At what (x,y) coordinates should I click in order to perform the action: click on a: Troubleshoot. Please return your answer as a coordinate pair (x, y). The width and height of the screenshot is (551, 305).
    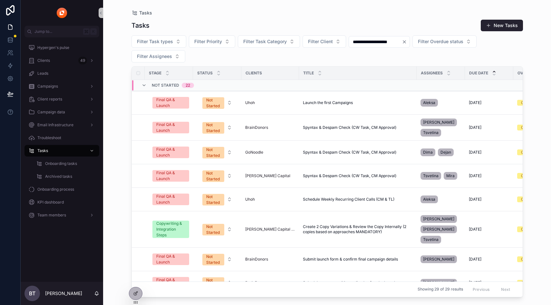
    Looking at the image, I should click on (62, 138).